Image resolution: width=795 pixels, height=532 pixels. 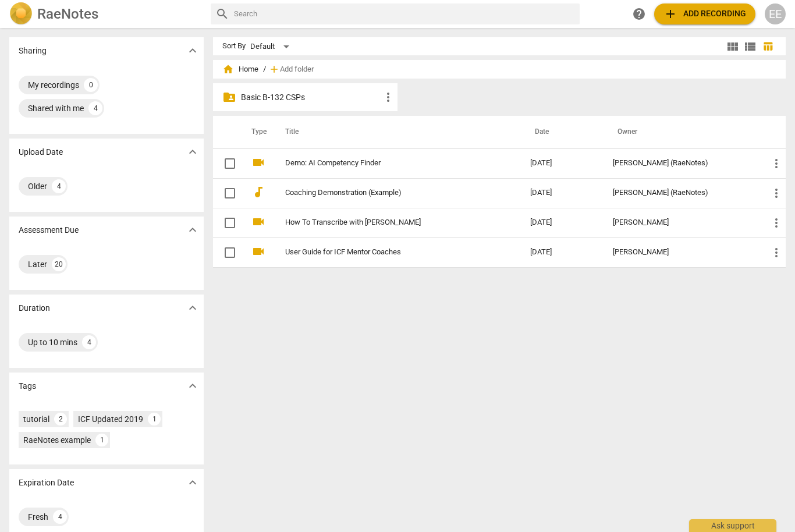 I want to click on span: view_list, so click(x=750, y=46).